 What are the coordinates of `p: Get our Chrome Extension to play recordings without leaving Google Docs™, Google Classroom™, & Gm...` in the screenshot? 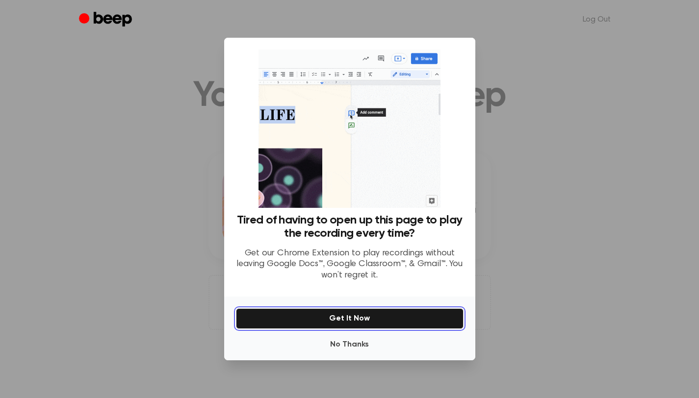 It's located at (350, 265).